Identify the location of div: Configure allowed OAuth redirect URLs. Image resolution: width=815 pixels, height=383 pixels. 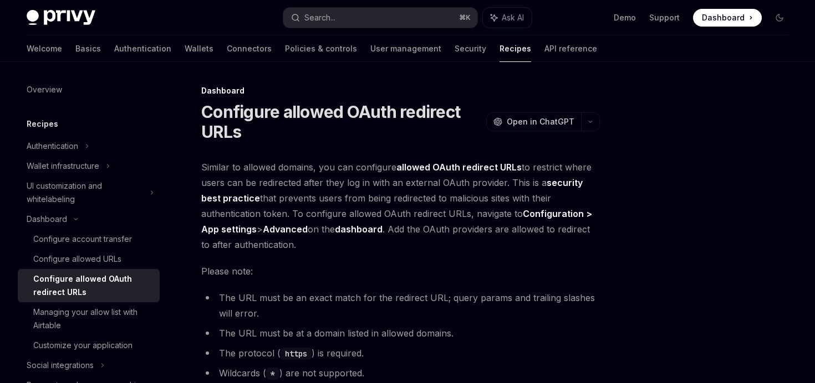
(93, 286).